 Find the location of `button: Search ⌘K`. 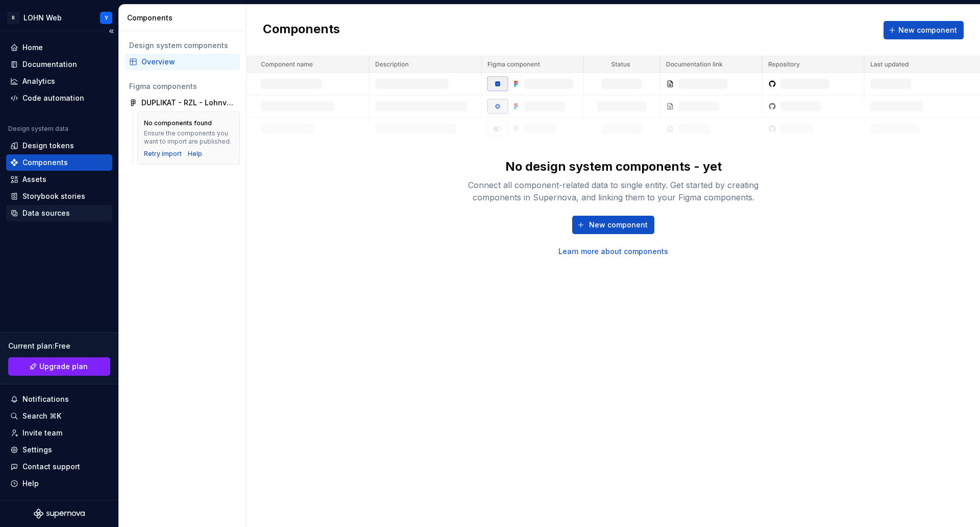

button: Search ⌘K is located at coordinates (59, 416).